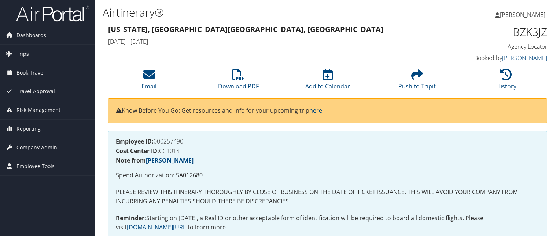  What do you see at coordinates (137, 151) in the screenshot?
I see `strong: Cost Center ID:` at bounding box center [137, 151].